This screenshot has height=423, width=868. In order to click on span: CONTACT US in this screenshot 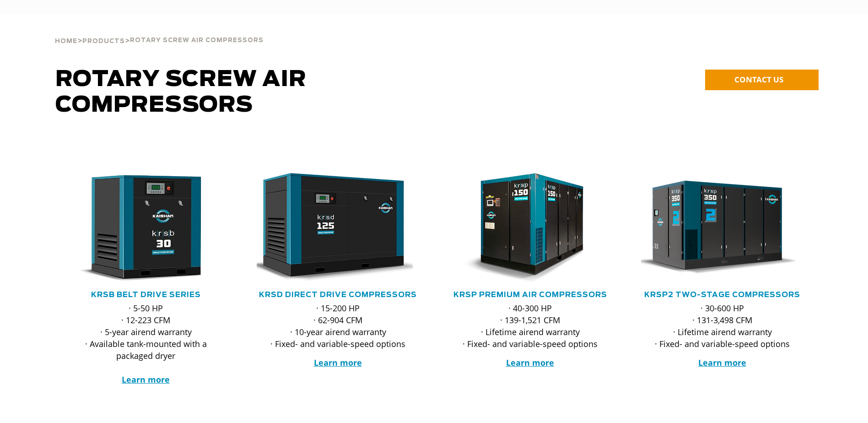, I will do `click(759, 80)`.